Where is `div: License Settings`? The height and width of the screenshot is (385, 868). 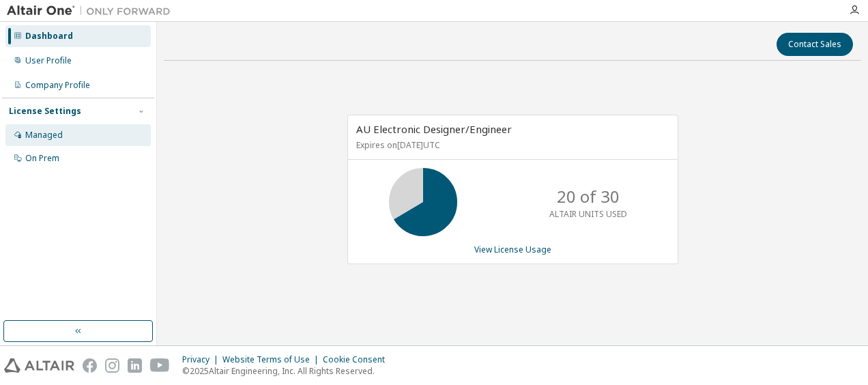 div: License Settings is located at coordinates (45, 111).